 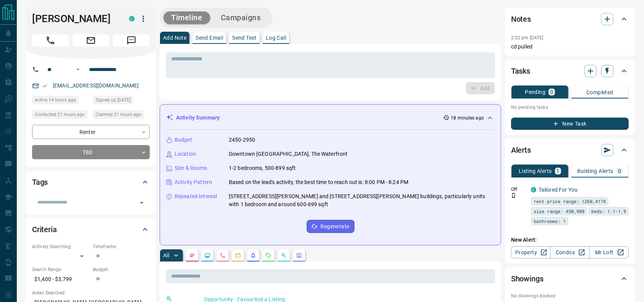 I want to click on button: Regenerate, so click(x=331, y=226).